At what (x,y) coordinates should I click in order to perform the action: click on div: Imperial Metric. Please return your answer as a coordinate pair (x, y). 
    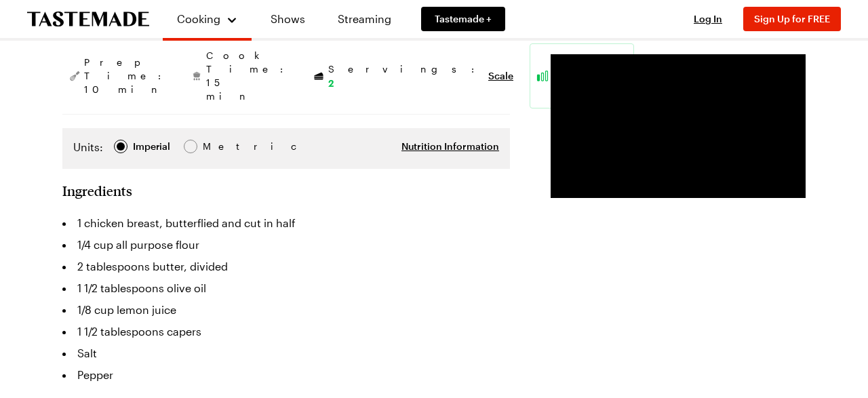
    Looking at the image, I should click on (152, 149).